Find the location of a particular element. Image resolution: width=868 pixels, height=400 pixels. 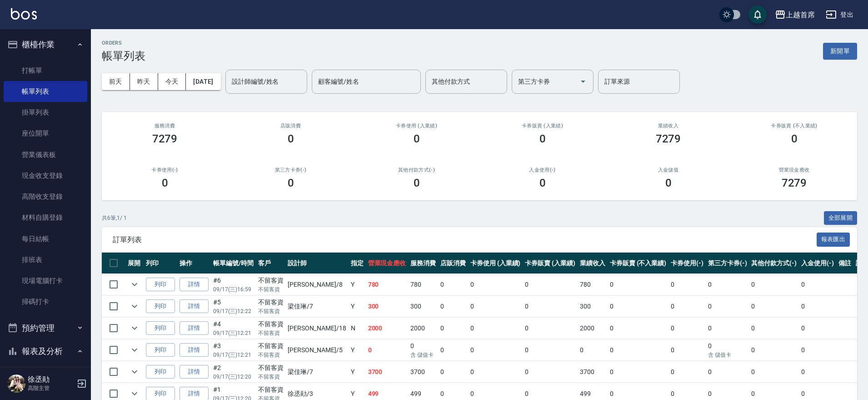

img: Logo is located at coordinates (24, 14).